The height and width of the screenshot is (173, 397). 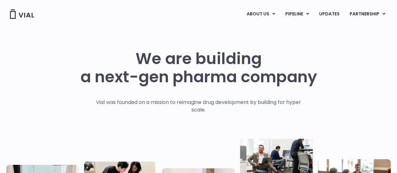 I want to click on a: PARTNERSHIPMenu Toggle, so click(x=367, y=14).